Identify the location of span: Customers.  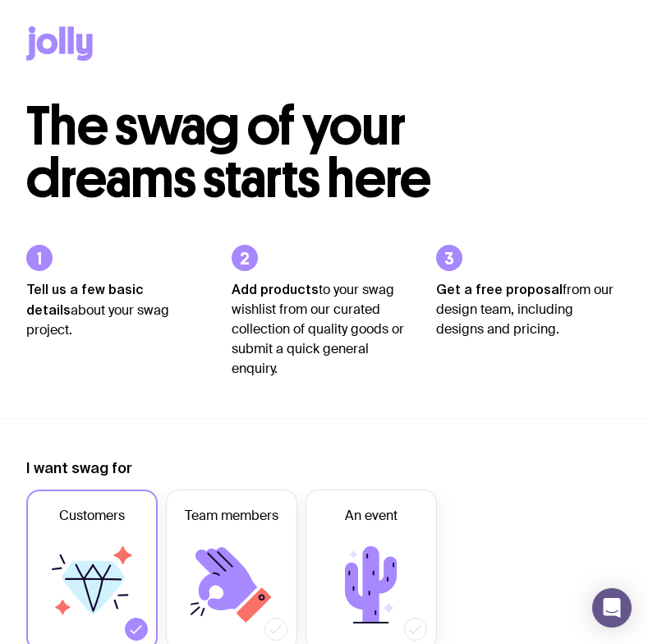
(92, 516).